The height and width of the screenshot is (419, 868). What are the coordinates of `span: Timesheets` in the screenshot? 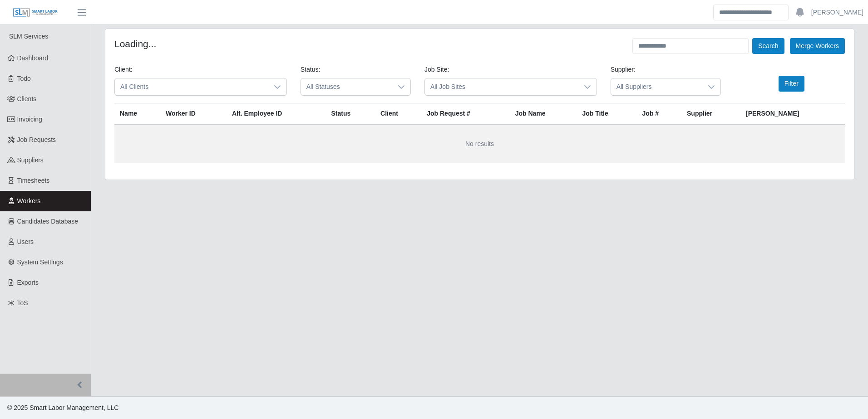 It's located at (34, 181).